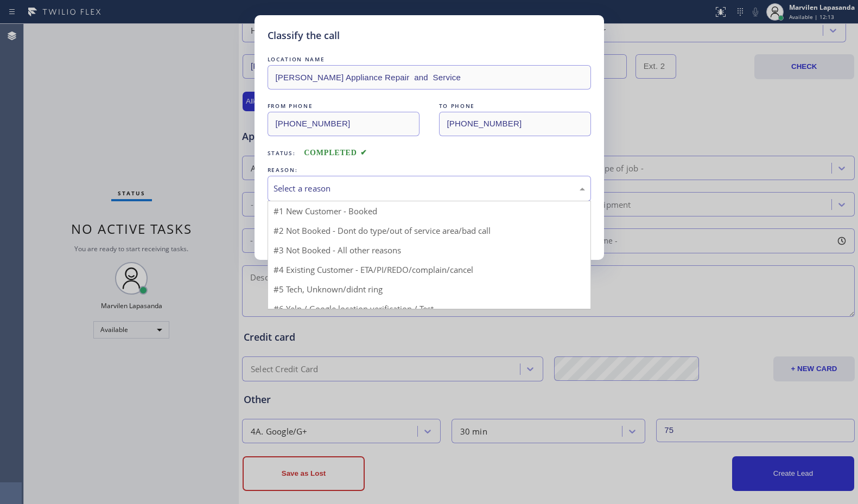 The width and height of the screenshot is (858, 504). What do you see at coordinates (429, 188) in the screenshot?
I see `div: Select a reason` at bounding box center [429, 188].